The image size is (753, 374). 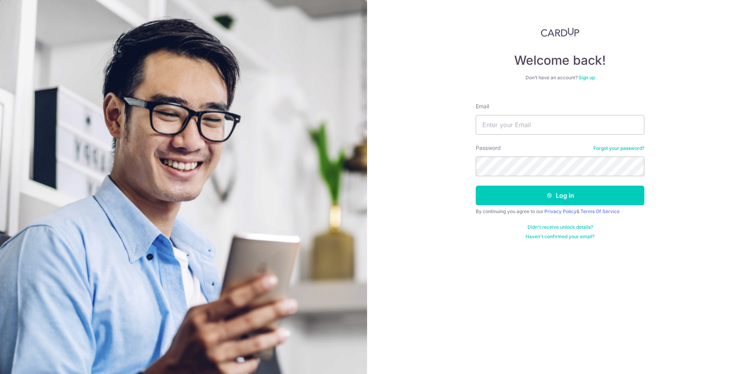 What do you see at coordinates (560, 32) in the screenshot?
I see `img: CardUp Logo` at bounding box center [560, 32].